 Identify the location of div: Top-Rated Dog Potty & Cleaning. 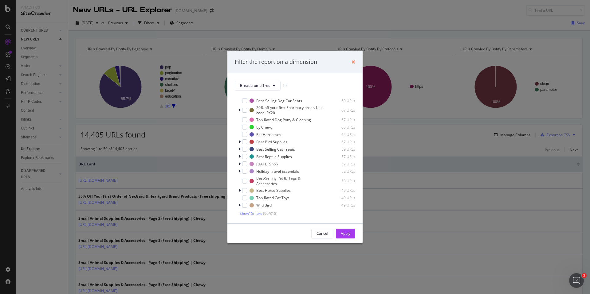
(284, 120).